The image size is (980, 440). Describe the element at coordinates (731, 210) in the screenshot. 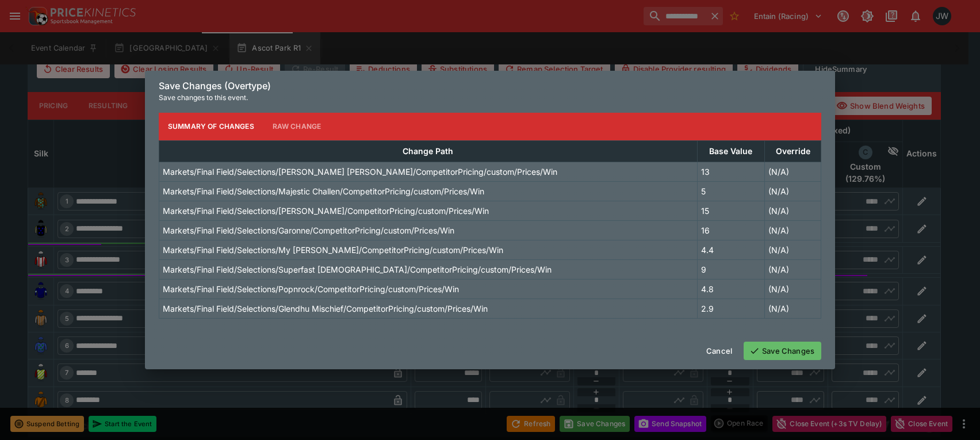

I see `td: 15` at that location.